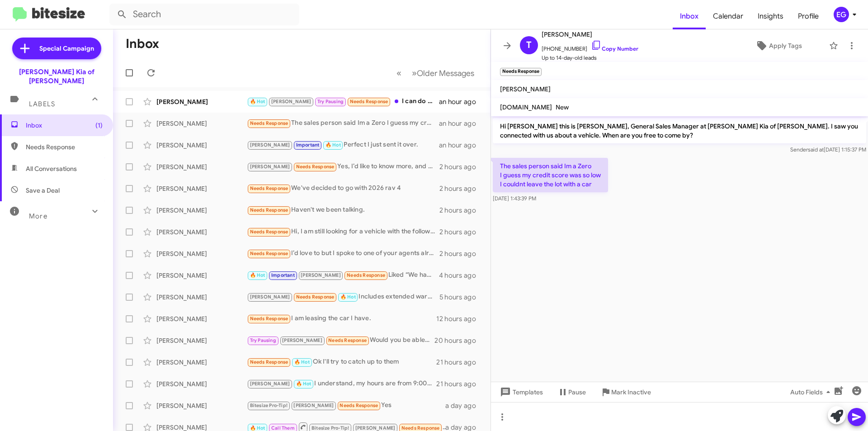 This screenshot has width=868, height=431. I want to click on div: 21 hours ago, so click(460, 362).